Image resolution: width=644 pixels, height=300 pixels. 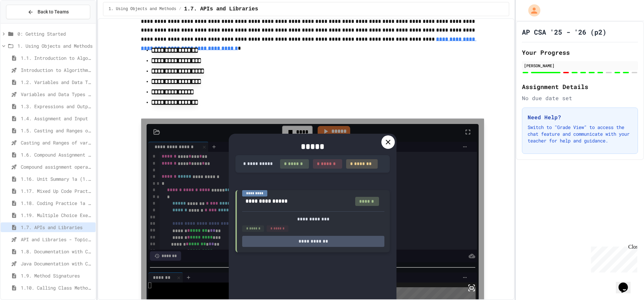 I want to click on span: 1.17. Mixed Up Code Practice 1.1-1.6, so click(x=57, y=191).